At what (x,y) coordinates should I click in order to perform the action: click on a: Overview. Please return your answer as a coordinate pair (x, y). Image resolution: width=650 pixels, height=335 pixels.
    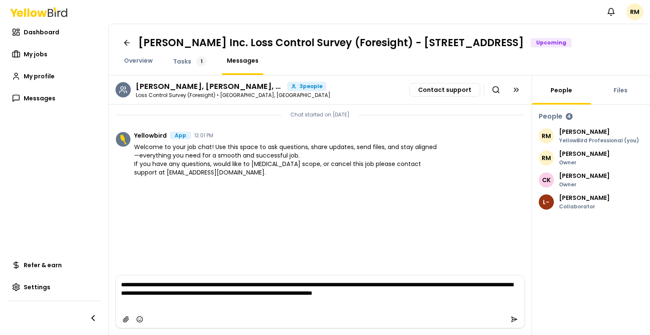
    Looking at the image, I should click on (138, 61).